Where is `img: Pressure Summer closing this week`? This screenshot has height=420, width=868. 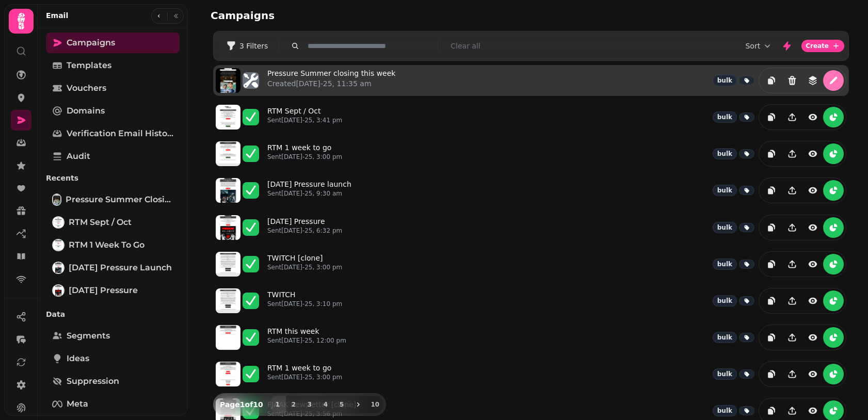
img: Pressure Summer closing this week is located at coordinates (57, 200).